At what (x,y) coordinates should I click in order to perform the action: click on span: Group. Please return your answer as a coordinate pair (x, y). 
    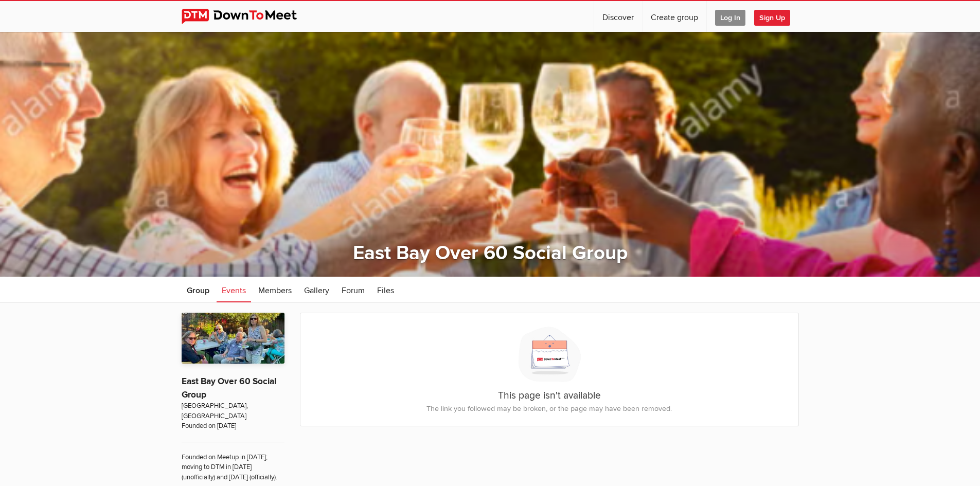
    Looking at the image, I should click on (198, 291).